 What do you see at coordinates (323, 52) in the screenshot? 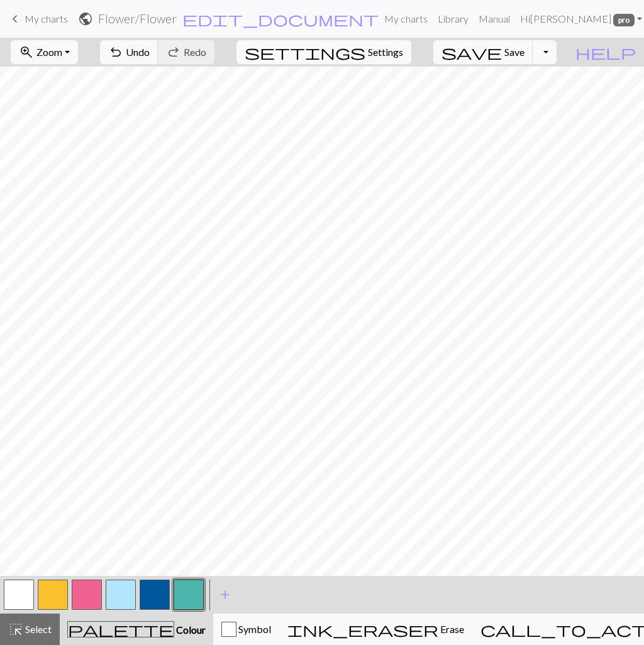
I see `button: SettingsSettings` at bounding box center [323, 52].